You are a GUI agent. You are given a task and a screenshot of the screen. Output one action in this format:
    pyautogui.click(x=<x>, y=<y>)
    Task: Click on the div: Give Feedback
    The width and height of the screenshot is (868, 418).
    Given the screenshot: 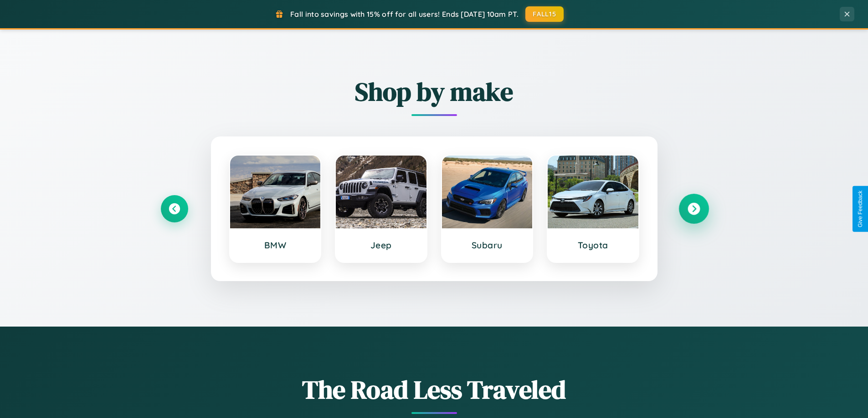 What is the action you would take?
    pyautogui.click(x=860, y=209)
    